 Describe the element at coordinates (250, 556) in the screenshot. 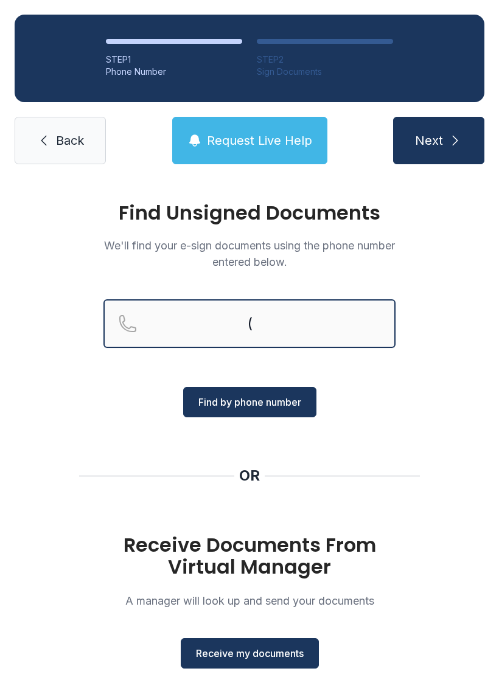

I see `h1: Receive Documents From Virtual Manager` at that location.